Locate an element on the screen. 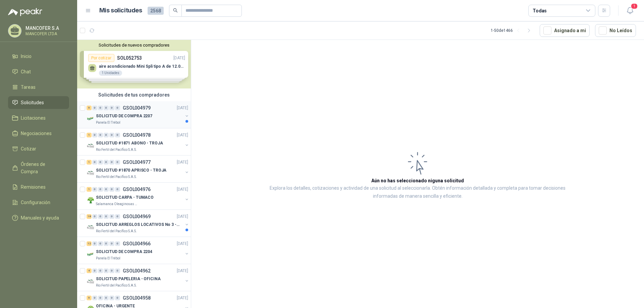 This screenshot has height=308, width=644. a: Manuales y ayuda is located at coordinates (39, 218).